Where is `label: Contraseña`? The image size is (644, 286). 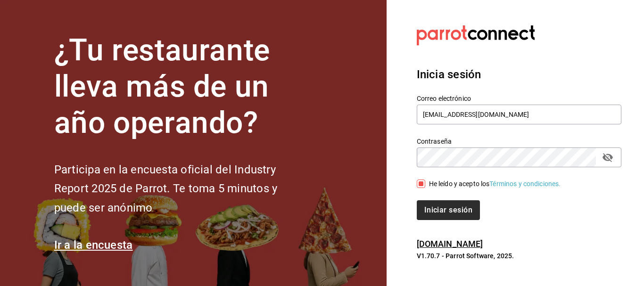 label: Contraseña is located at coordinates (519, 141).